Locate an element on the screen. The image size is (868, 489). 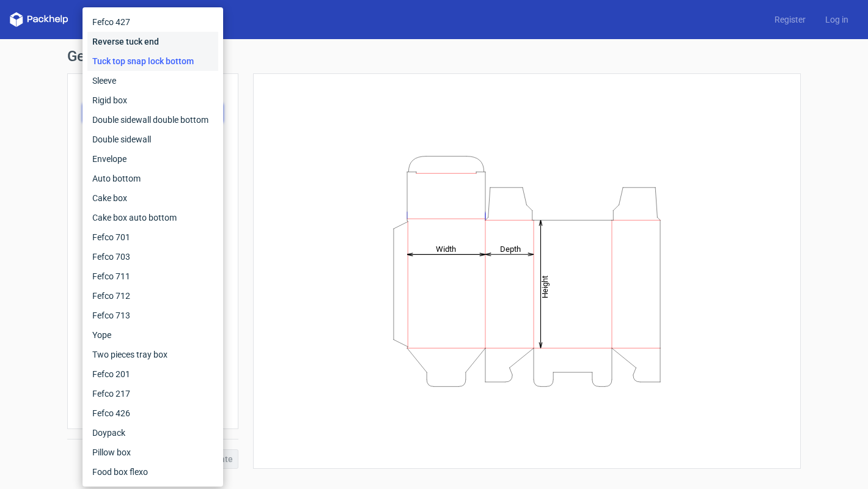
div: Fefco 426 is located at coordinates (153, 413).